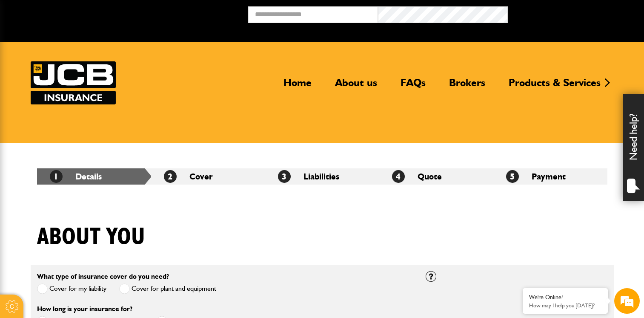 Image resolution: width=644 pixels, height=318 pixels. What do you see at coordinates (73, 83) in the screenshot?
I see `img: JCB Insurance Services logo` at bounding box center [73, 83].